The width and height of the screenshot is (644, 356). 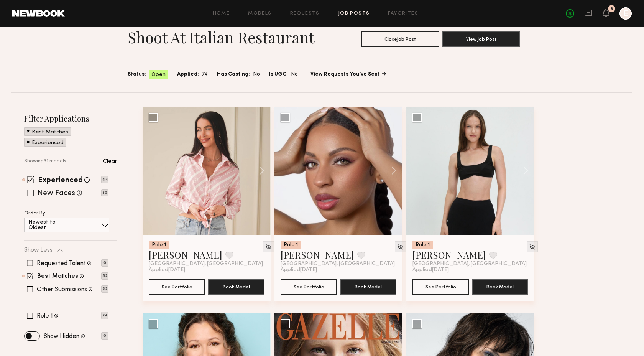 What do you see at coordinates (70, 118) in the screenshot?
I see `h2: Filter Applications` at bounding box center [70, 118].